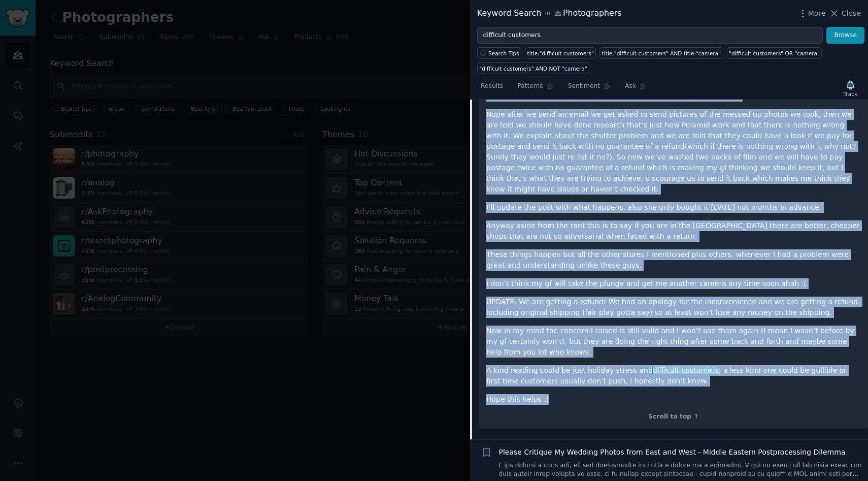  I want to click on a: L ips dolorsi a cons adi, eli sed doeiusmodte inci utla e dolore ma a enimadmi. V qui no exerci u..., so click(681, 470).